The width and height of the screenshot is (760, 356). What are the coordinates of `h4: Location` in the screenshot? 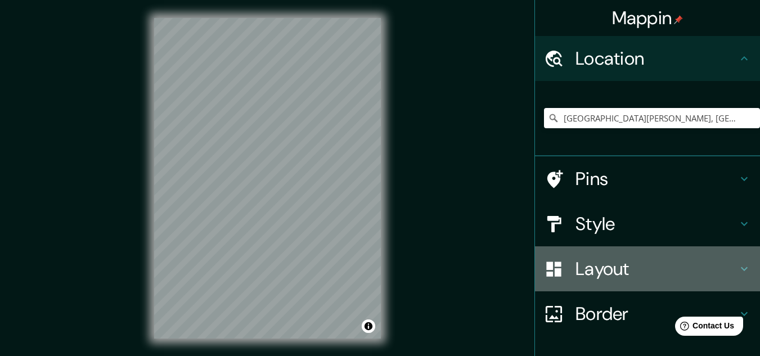 It's located at (657, 59).